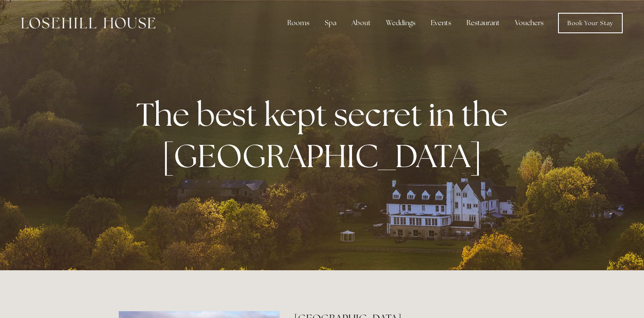 Image resolution: width=644 pixels, height=318 pixels. Describe the element at coordinates (361, 23) in the screenshot. I see `div: About` at that location.